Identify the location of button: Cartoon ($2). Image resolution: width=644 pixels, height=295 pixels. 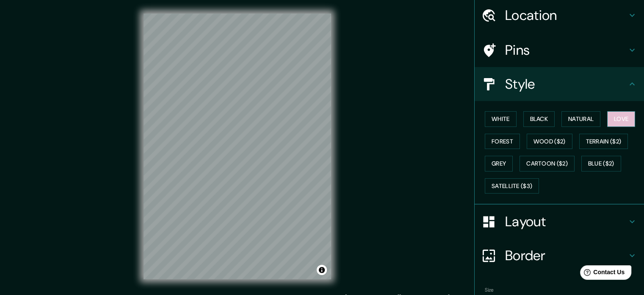
(547, 164).